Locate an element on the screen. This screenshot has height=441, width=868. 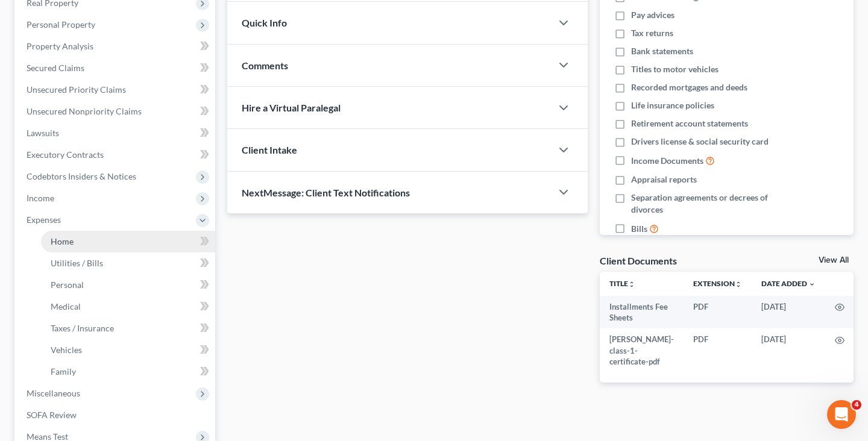
span: Secured Claims is located at coordinates (55, 68).